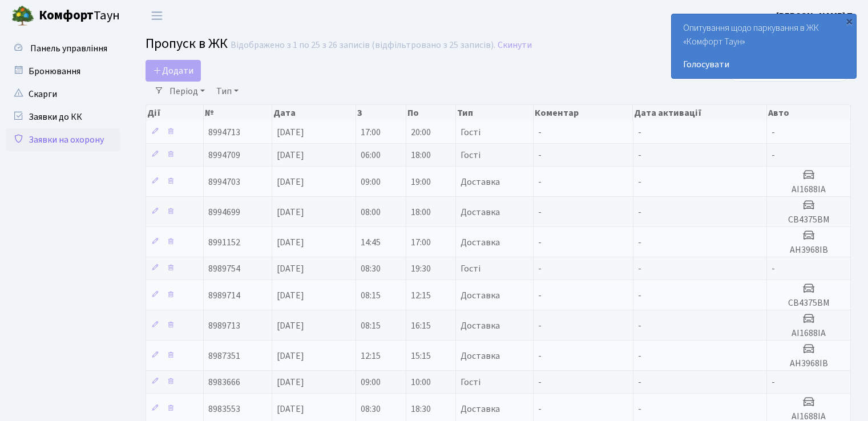  Describe the element at coordinates (224, 155) in the screenshot. I see `span: 8994709` at that location.